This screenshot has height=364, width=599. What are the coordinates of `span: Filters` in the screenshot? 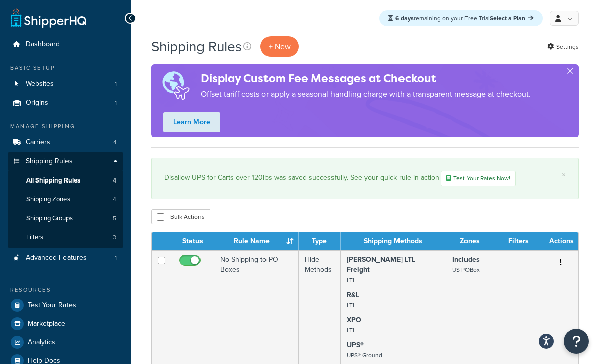 It's located at (34, 237).